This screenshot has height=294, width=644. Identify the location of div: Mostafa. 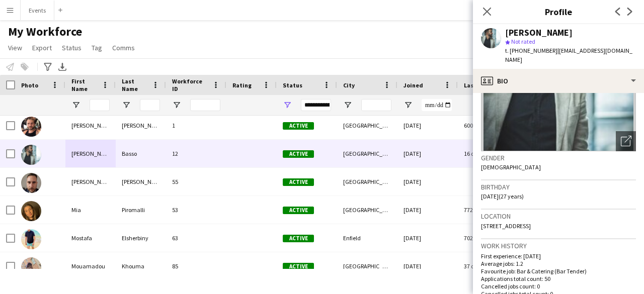
(90, 238).